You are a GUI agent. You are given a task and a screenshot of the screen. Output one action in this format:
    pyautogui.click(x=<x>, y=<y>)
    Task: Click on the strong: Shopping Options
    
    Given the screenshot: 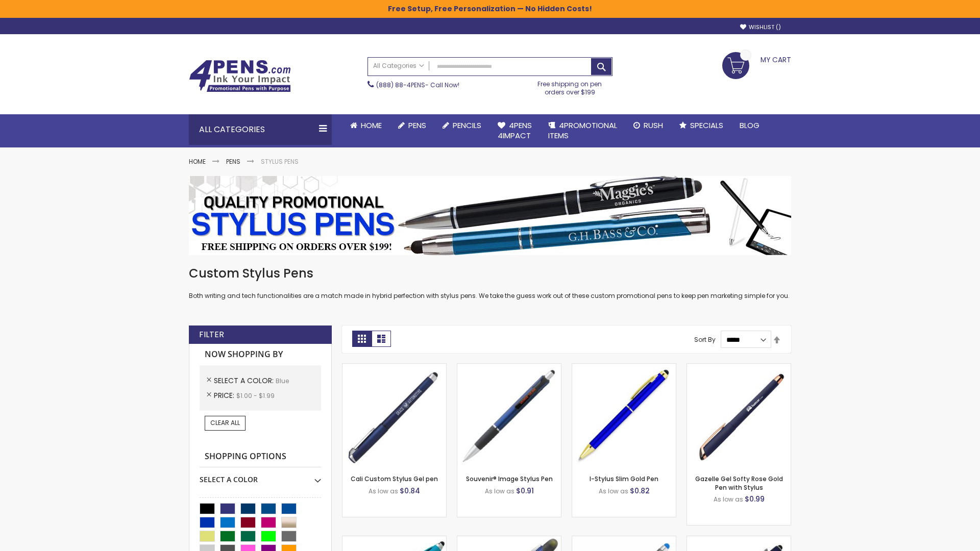 What is the action you would take?
    pyautogui.click(x=260, y=457)
    